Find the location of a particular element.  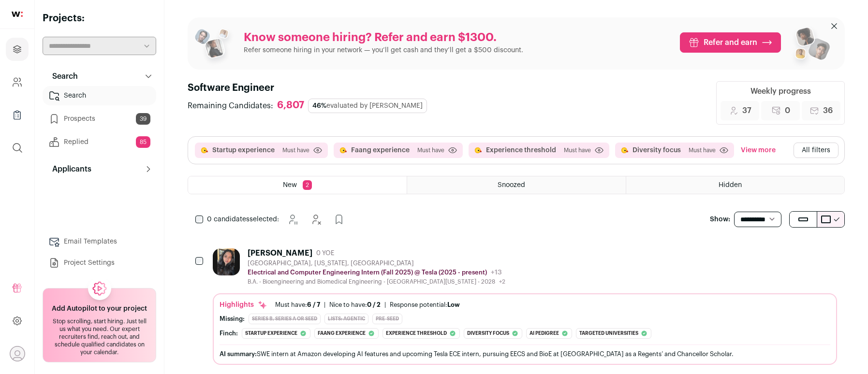

img: wellfound-shorthand-0d5821cbd27db2630d0214b213865d53afaa358527fdda9d0ea32b1df1b89c2c.svg is located at coordinates (17, 14).